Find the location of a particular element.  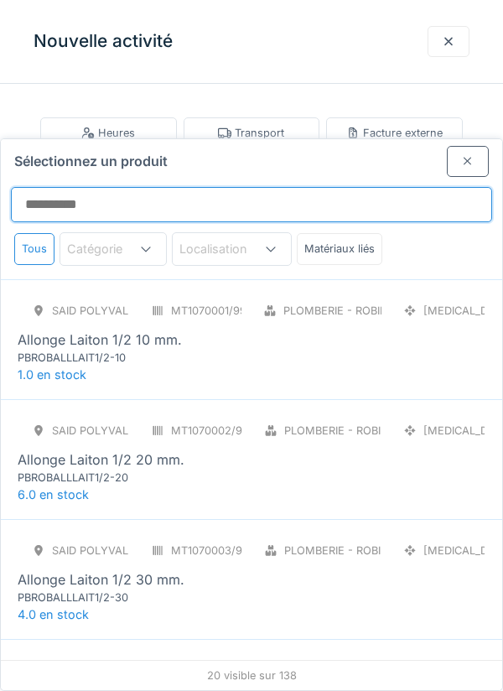

div: 20 visible sur 138 is located at coordinates (251, 675).